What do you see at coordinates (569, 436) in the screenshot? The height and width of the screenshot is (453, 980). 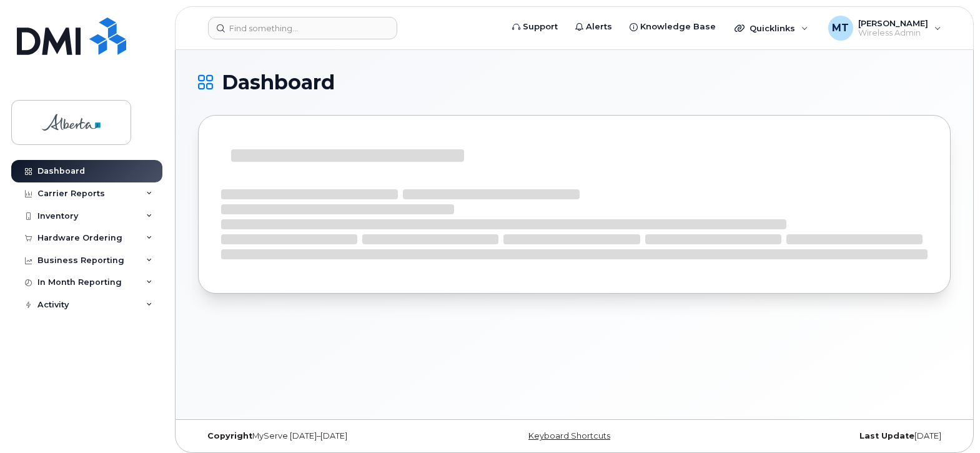 I see `a: Keyboard Shortcuts` at bounding box center [569, 436].